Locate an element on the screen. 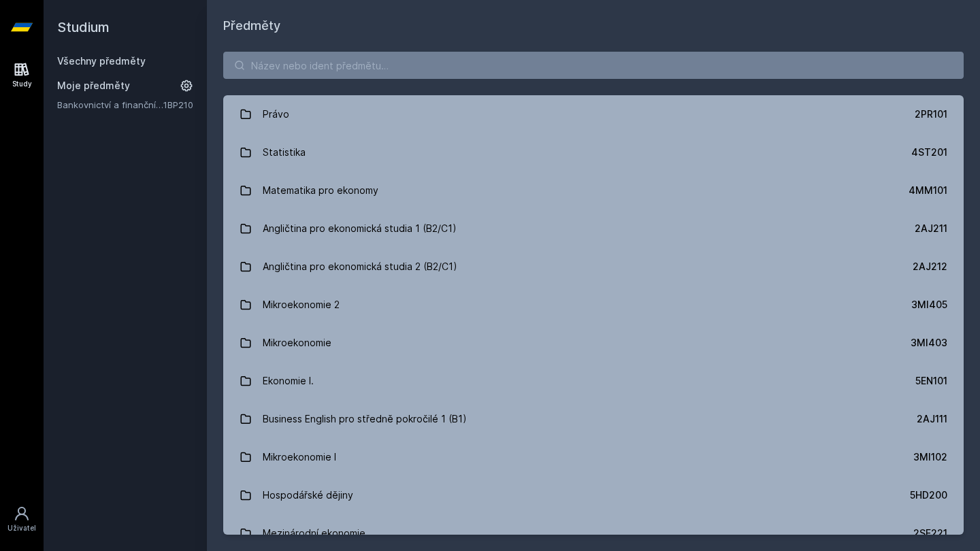  div: Matematika pro ekonomy is located at coordinates (320, 191).